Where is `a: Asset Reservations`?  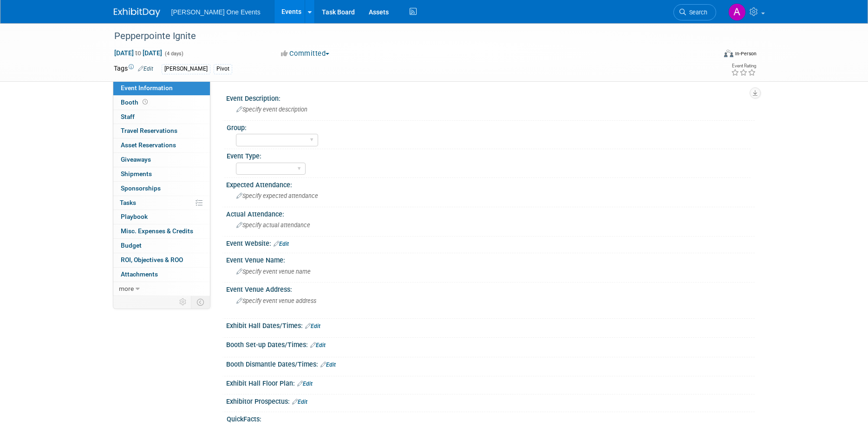 a: Asset Reservations is located at coordinates (162, 146).